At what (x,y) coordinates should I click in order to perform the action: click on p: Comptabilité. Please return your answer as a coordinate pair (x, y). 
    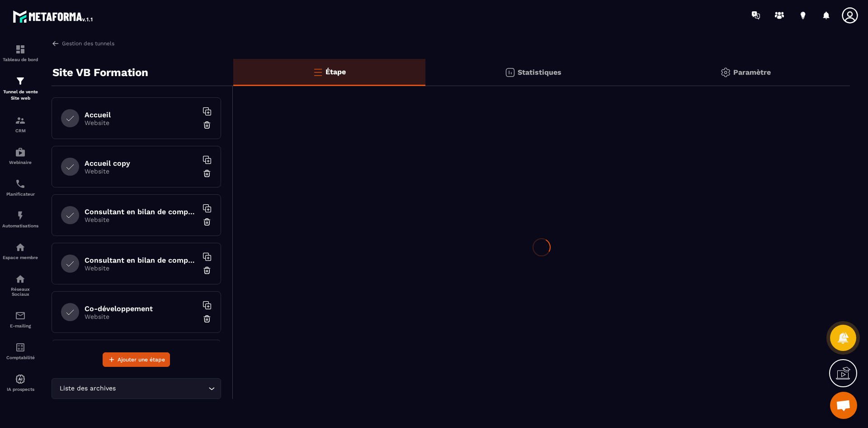
    Looking at the image, I should click on (20, 357).